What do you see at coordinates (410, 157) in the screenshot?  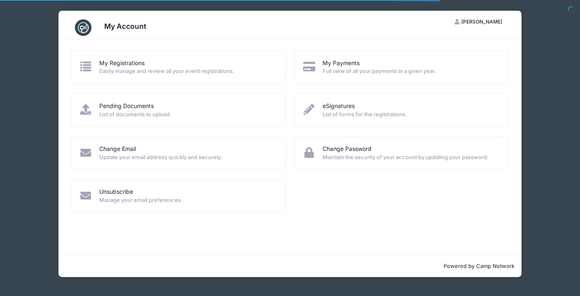 I see `span: Maintain the security of your account by updating your password.` at bounding box center [410, 157].